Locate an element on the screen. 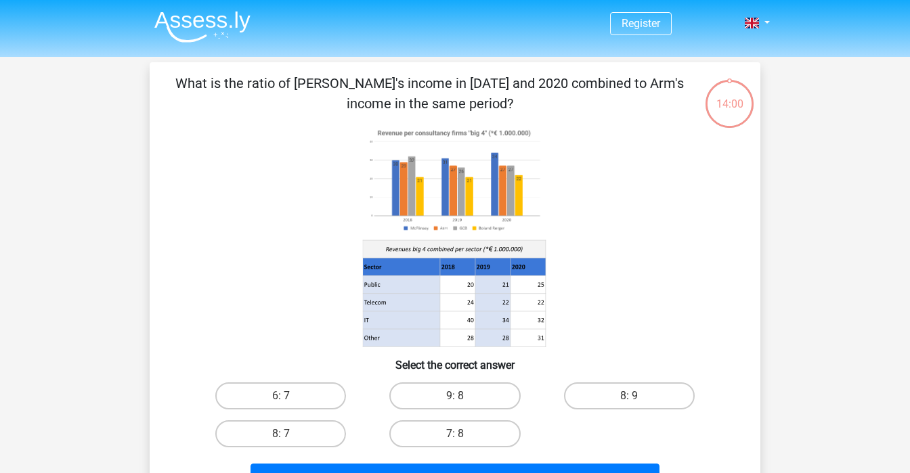  label: 6: 7 is located at coordinates (280, 396).